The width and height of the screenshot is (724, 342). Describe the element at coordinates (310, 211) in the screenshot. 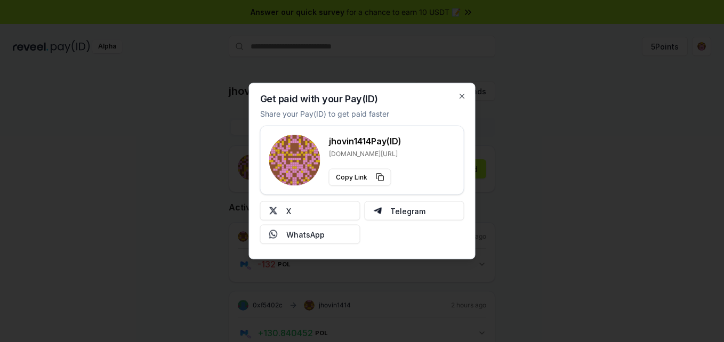

I see `button: X` at that location.